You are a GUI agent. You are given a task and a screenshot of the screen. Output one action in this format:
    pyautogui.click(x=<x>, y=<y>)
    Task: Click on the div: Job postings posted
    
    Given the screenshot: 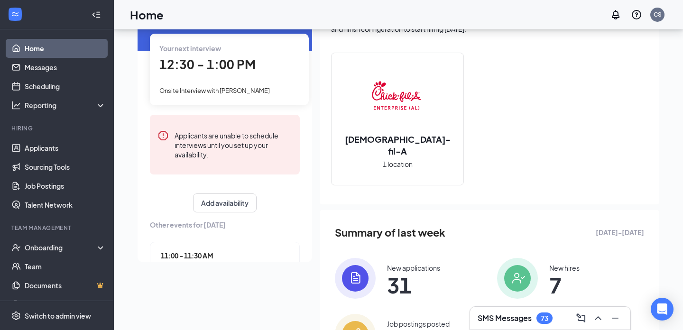 What is the action you would take?
    pyautogui.click(x=418, y=324)
    